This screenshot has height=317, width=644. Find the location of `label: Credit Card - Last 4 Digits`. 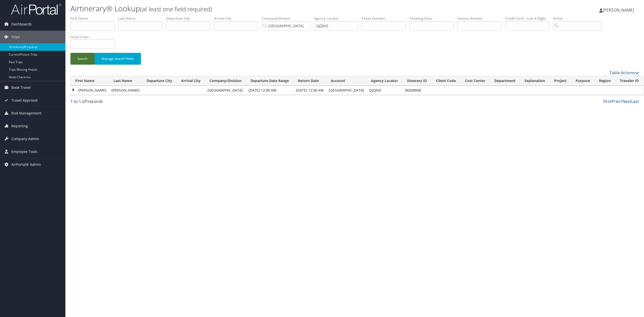

label: Credit Card - Last 4 Digits is located at coordinates (529, 18).